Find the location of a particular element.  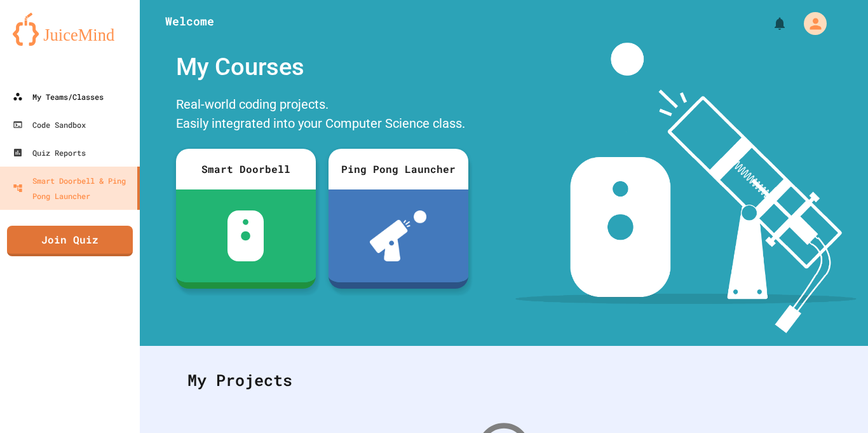

div: My Account is located at coordinates (810, 23).